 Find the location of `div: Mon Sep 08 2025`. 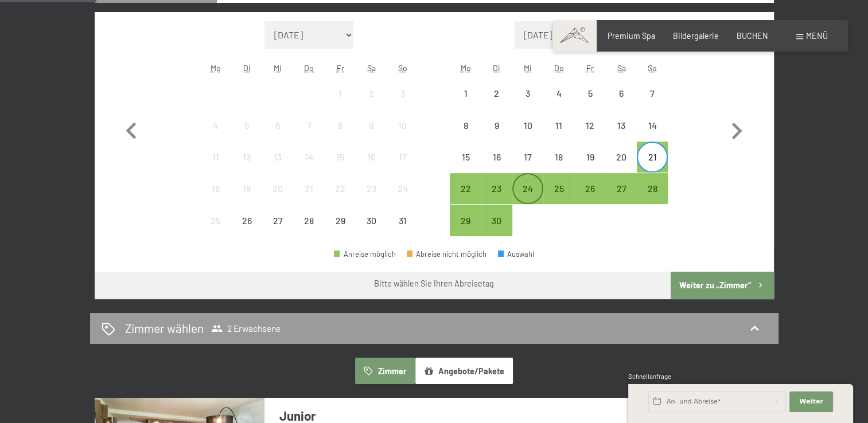

div: Mon Sep 08 2025 is located at coordinates (465, 126).